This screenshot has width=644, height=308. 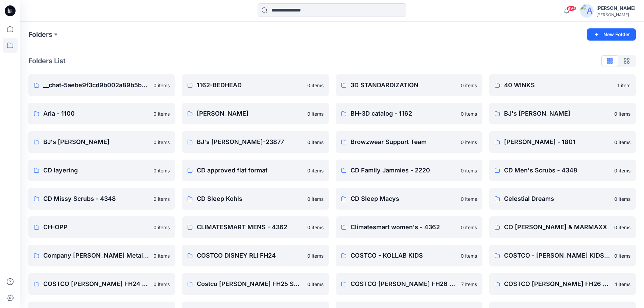 What do you see at coordinates (563, 85) in the screenshot?
I see `a: 40 WINKS1 item` at bounding box center [563, 85].